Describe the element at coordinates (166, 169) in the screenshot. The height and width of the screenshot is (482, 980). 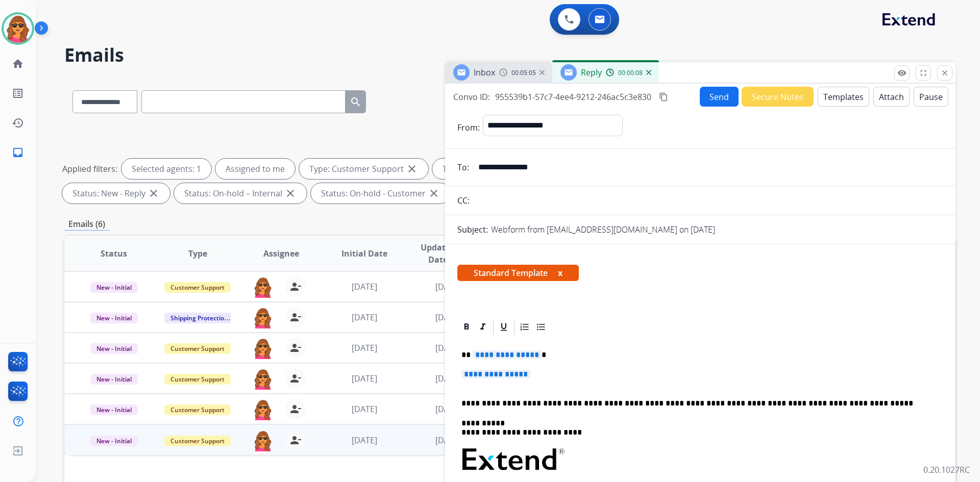
I see `div: Selected agents: 1` at that location.